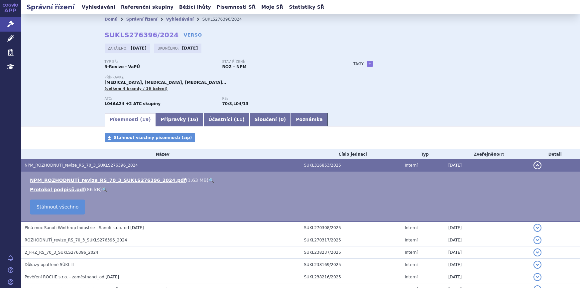  I want to click on a: Stáhnout všechno, so click(57, 207).